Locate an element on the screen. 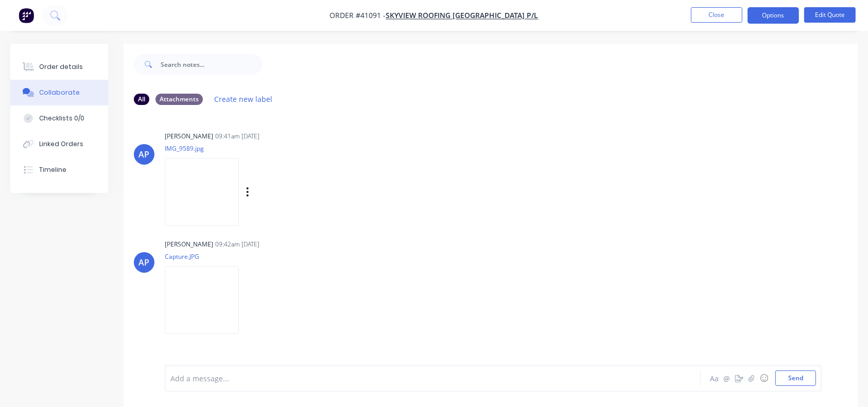  button: Checklists 0/0 is located at coordinates (59, 118).